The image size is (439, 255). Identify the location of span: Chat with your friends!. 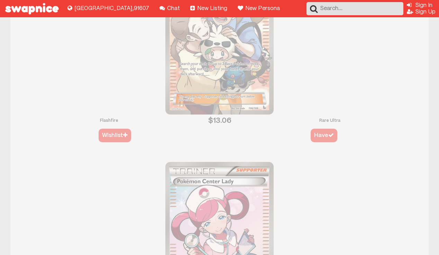
(159, 17).